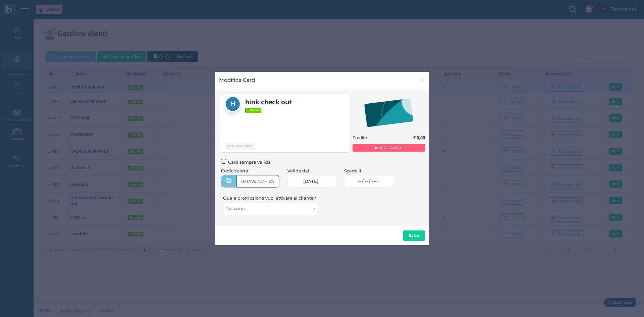 This screenshot has width=644, height=317. I want to click on label: Quale promozione vuoi attivare al cliente?, so click(270, 198).